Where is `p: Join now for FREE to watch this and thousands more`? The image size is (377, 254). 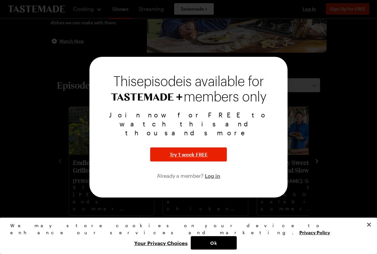
p: Join now for FREE to watch this and thousands more is located at coordinates (188, 124).